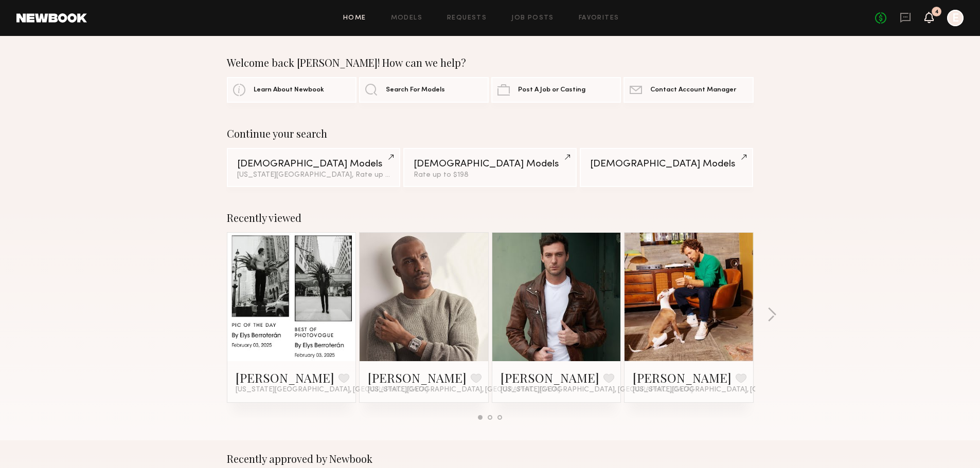  What do you see at coordinates (292, 90) in the screenshot?
I see `a: Learn About Newbook` at bounding box center [292, 90].